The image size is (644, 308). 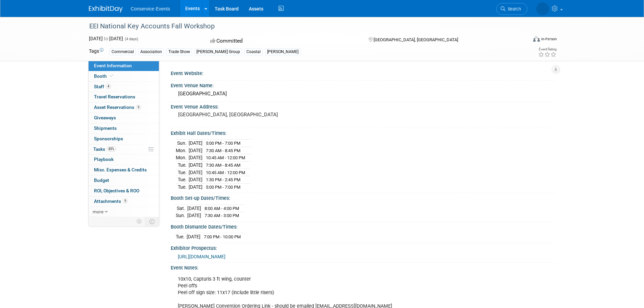 I want to click on div: Association, so click(x=151, y=52).